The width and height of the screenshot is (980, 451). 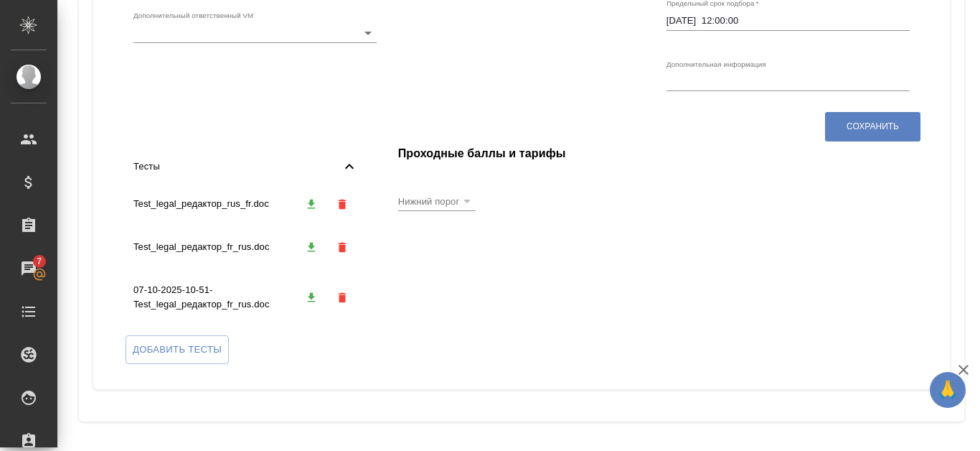 What do you see at coordinates (245, 166) in the screenshot?
I see `div: Тесты` at bounding box center [245, 166].